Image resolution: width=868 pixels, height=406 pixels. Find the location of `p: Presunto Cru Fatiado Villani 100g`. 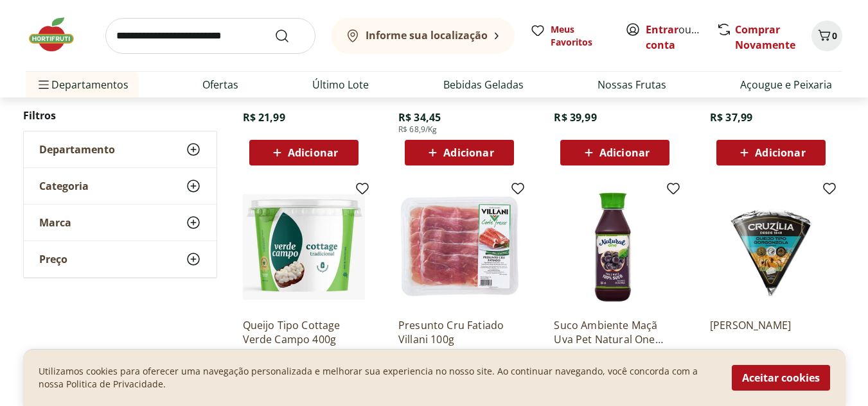

p: Presunto Cru Fatiado Villani 100g is located at coordinates (459, 333).